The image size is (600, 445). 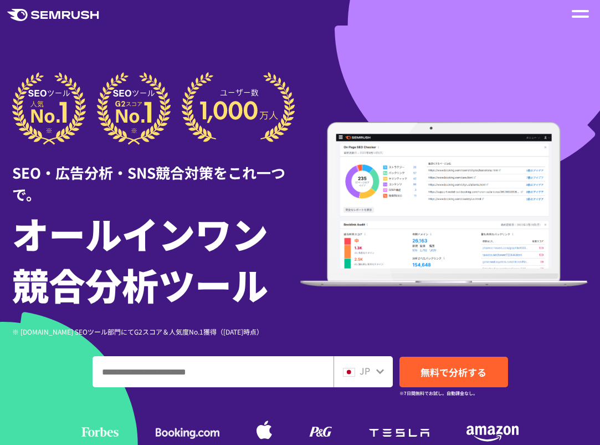 What do you see at coordinates (156, 175) in the screenshot?
I see `div: SEO・広告分析・SNS競合対策をこれ一つで。` at bounding box center [156, 175].